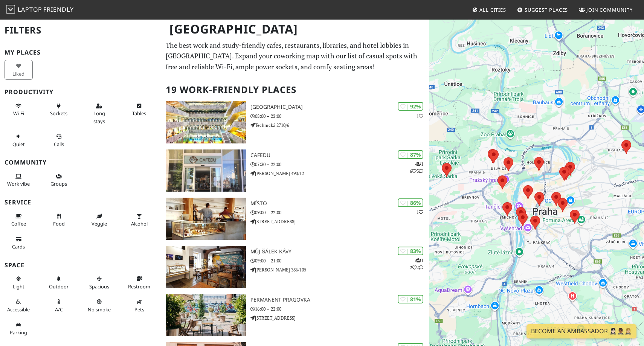 The width and height of the screenshot is (644, 346). I want to click on img: Permanent Pragovka, so click(206, 315).